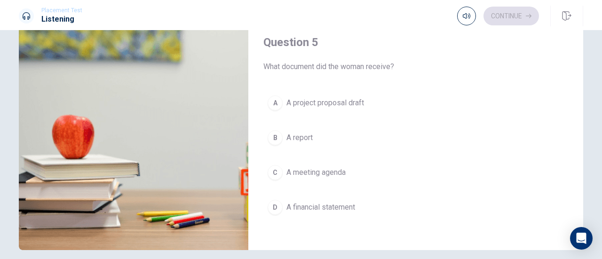 The image size is (602, 259). Describe the element at coordinates (416, 207) in the screenshot. I see `button: DA financial statement` at that location.